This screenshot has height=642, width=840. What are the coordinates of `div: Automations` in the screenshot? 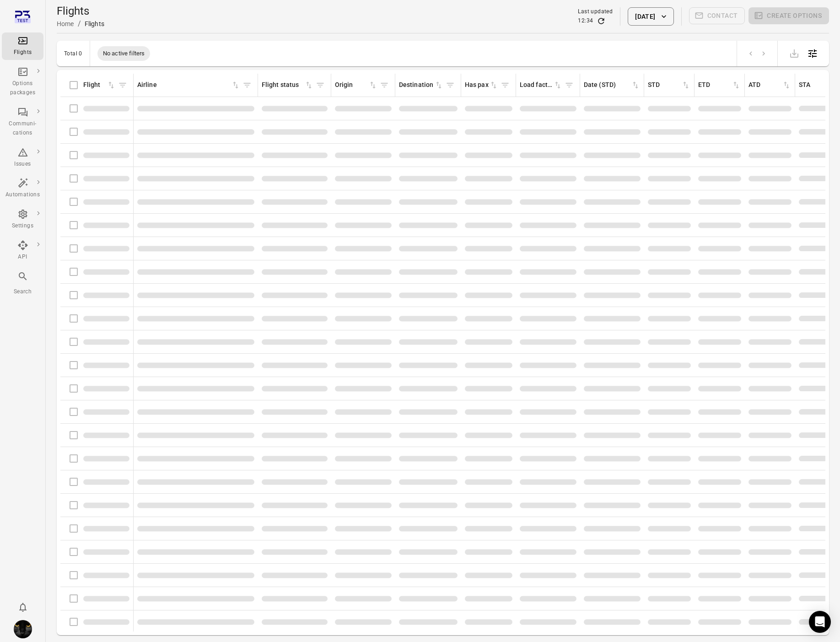 It's located at (23, 195).